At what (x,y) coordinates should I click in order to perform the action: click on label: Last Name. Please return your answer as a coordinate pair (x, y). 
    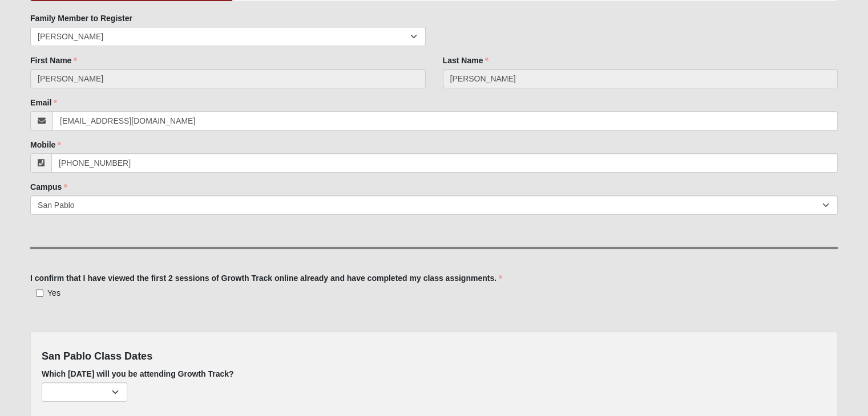
    Looking at the image, I should click on (466, 60).